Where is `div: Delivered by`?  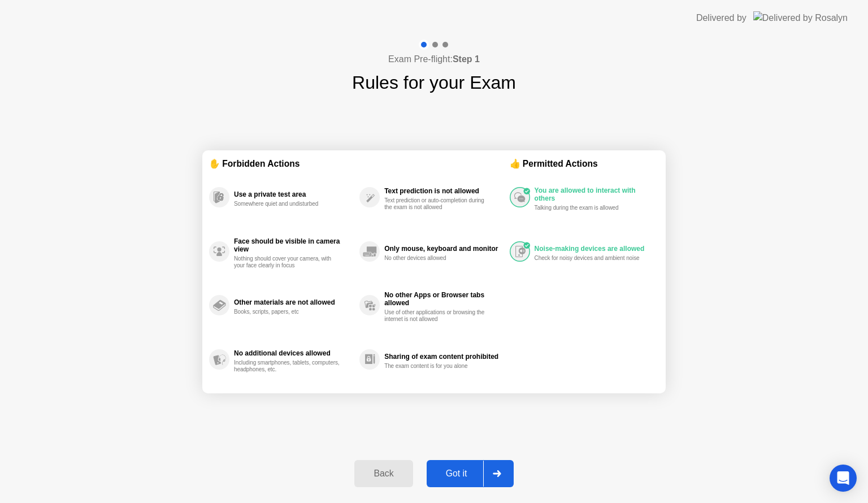
div: Delivered by is located at coordinates (721, 18).